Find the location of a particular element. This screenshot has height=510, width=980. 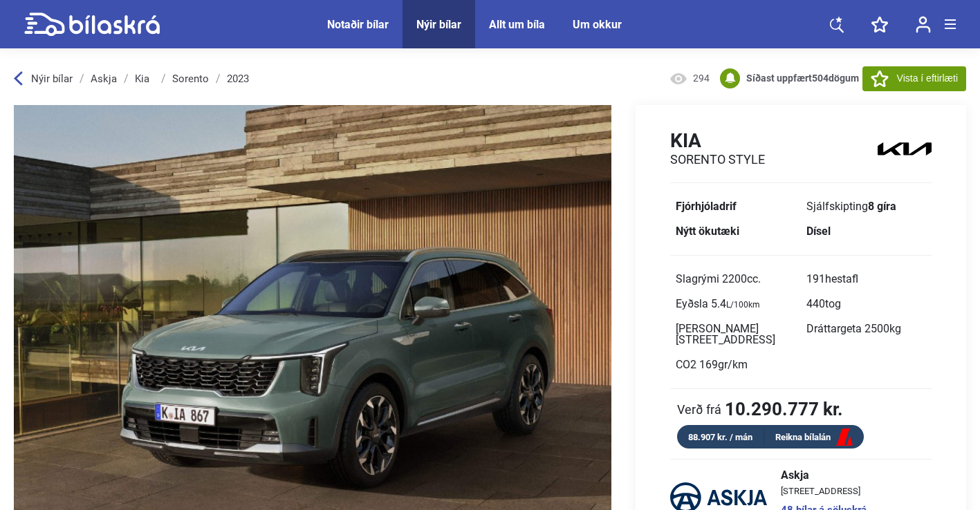

sub: L/100km is located at coordinates (742, 305).